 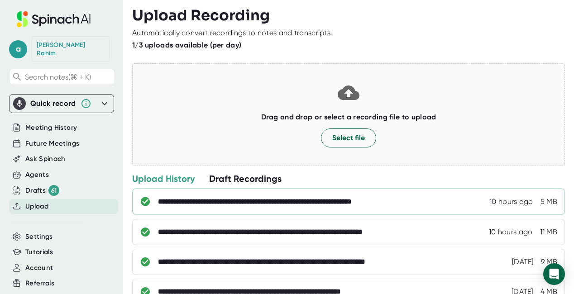 What do you see at coordinates (39, 237) in the screenshot?
I see `span: Settings` at bounding box center [39, 237].